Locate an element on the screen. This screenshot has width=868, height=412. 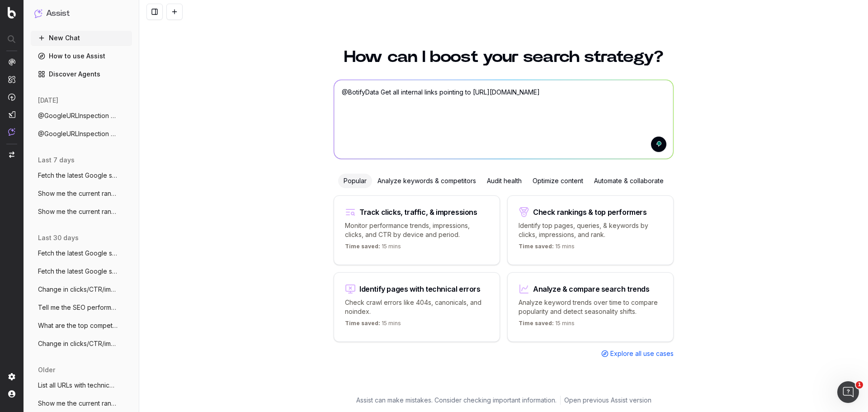
div: Analyze & compare search trends is located at coordinates (591, 289).